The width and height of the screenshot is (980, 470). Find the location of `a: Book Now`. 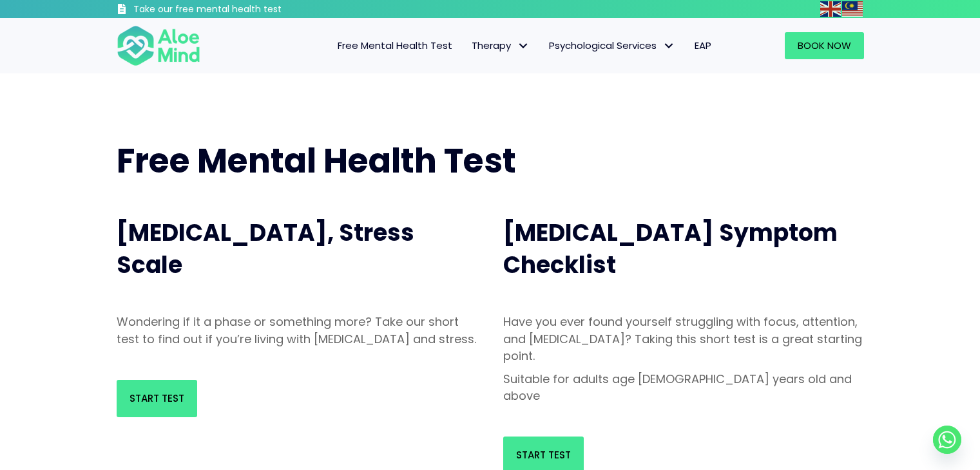

a: Book Now is located at coordinates (824, 46).